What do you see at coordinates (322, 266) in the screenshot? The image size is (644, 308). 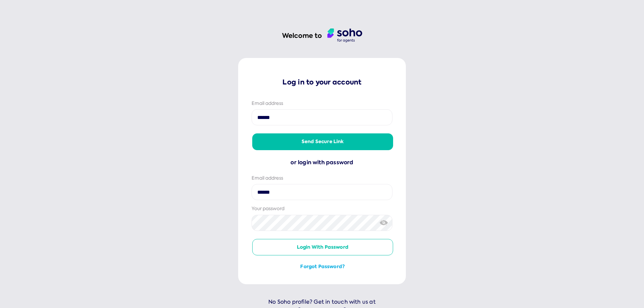 I see `button: Forgot password?` at bounding box center [322, 266].